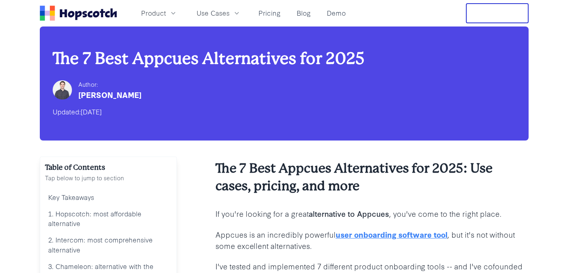 The width and height of the screenshot is (568, 273). Describe the element at coordinates (159, 13) in the screenshot. I see `button: Product` at that location.